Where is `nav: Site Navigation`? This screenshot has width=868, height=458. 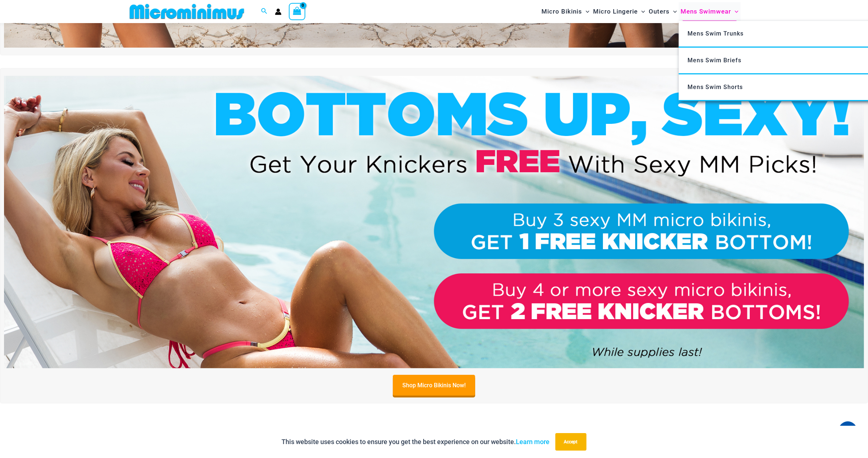
nav: Site Navigation is located at coordinates (640, 11).